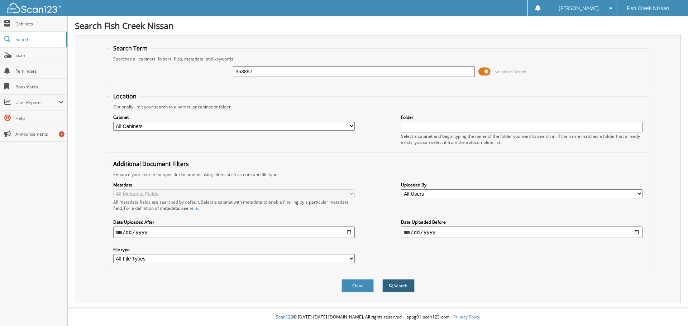  What do you see at coordinates (357, 286) in the screenshot?
I see `button: Clear` at bounding box center [357, 286].